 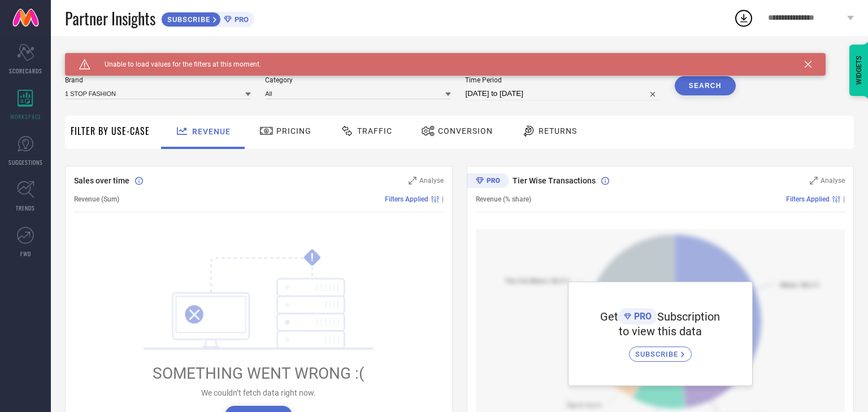 What do you see at coordinates (110, 18) in the screenshot?
I see `span: Partner Insights` at bounding box center [110, 18].